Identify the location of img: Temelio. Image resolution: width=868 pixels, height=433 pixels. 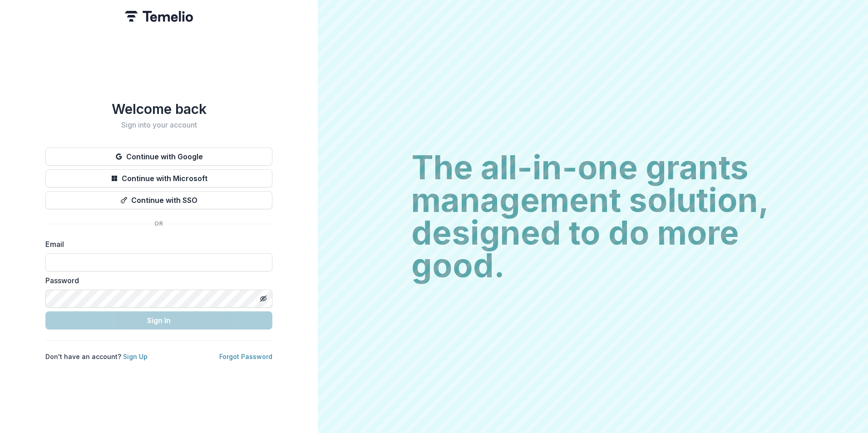
(159, 16).